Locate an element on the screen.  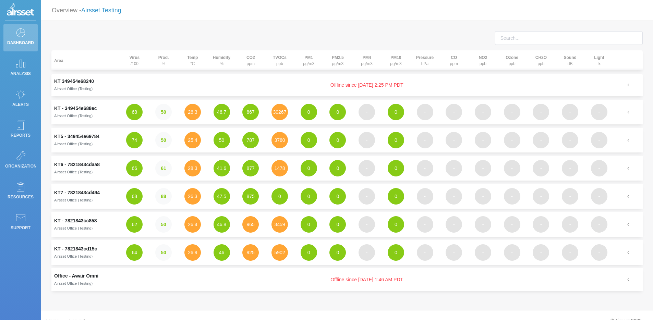
strong: PM10 is located at coordinates (395, 58).